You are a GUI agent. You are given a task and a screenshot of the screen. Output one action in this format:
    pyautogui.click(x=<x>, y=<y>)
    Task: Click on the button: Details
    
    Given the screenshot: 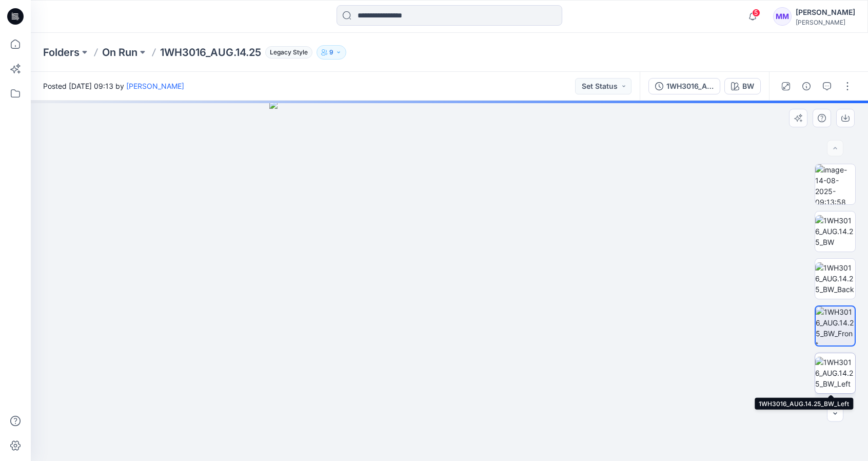 What is the action you would take?
    pyautogui.click(x=806, y=86)
    